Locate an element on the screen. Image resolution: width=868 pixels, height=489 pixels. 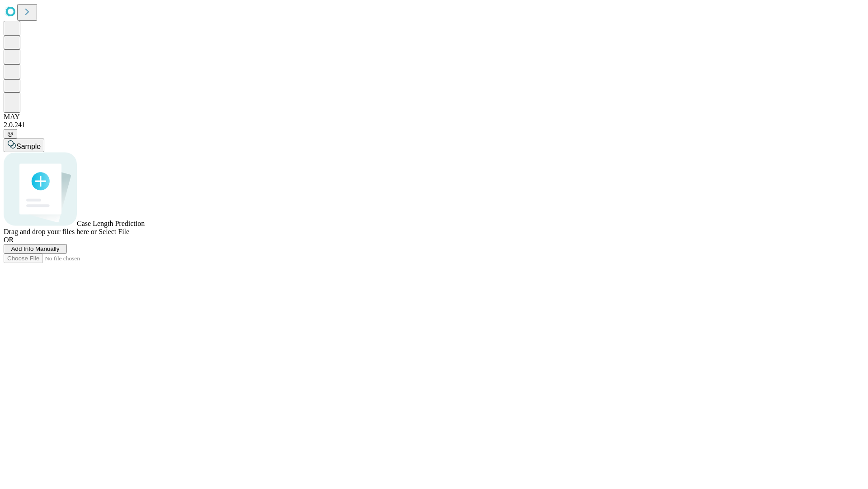
div: 2.0.241 is located at coordinates (434, 125).